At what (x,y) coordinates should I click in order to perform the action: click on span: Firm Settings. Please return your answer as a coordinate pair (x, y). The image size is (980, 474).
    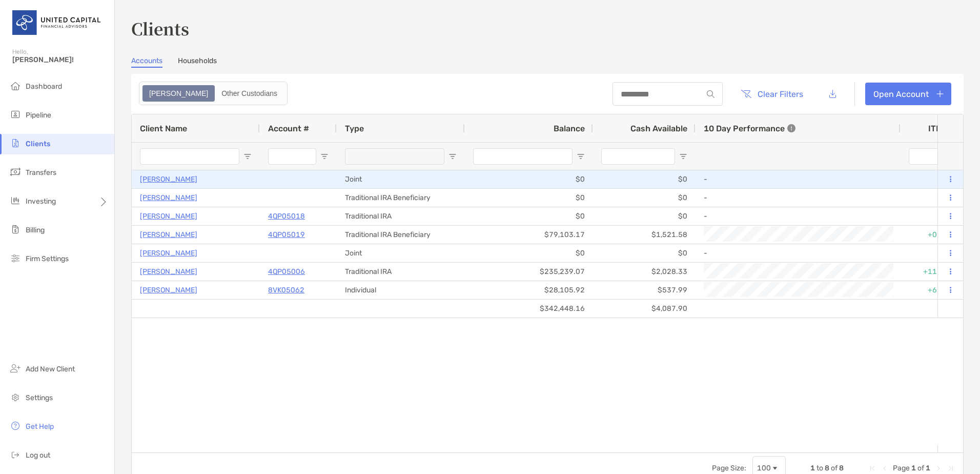
    Looking at the image, I should click on (47, 258).